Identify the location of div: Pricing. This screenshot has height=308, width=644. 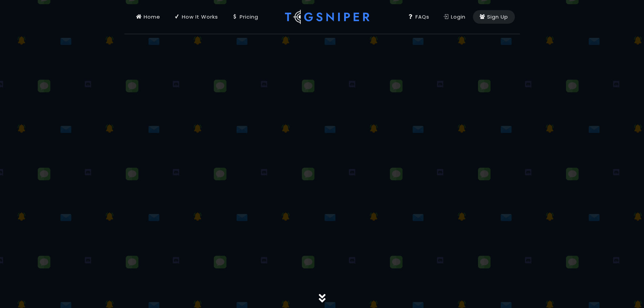
(245, 17).